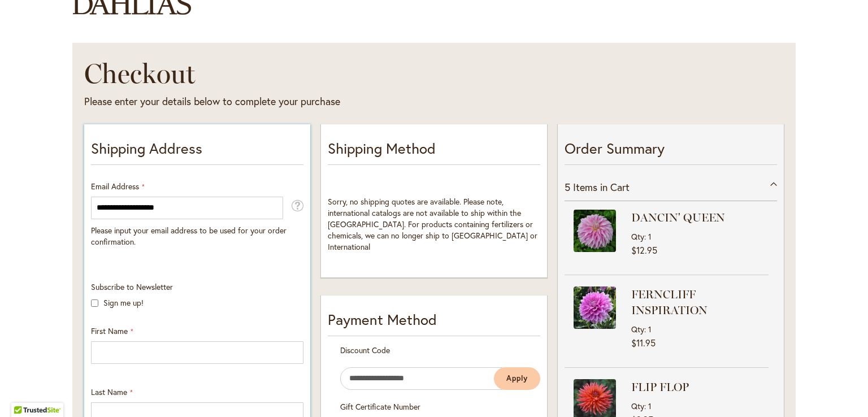 Image resolution: width=868 pixels, height=417 pixels. I want to click on p: Shipping Method, so click(434, 151).